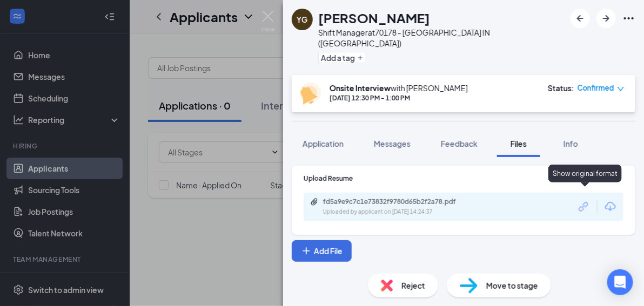 This screenshot has width=644, height=306. Describe the element at coordinates (580, 18) in the screenshot. I see `button: ArrowLeftNew` at that location.